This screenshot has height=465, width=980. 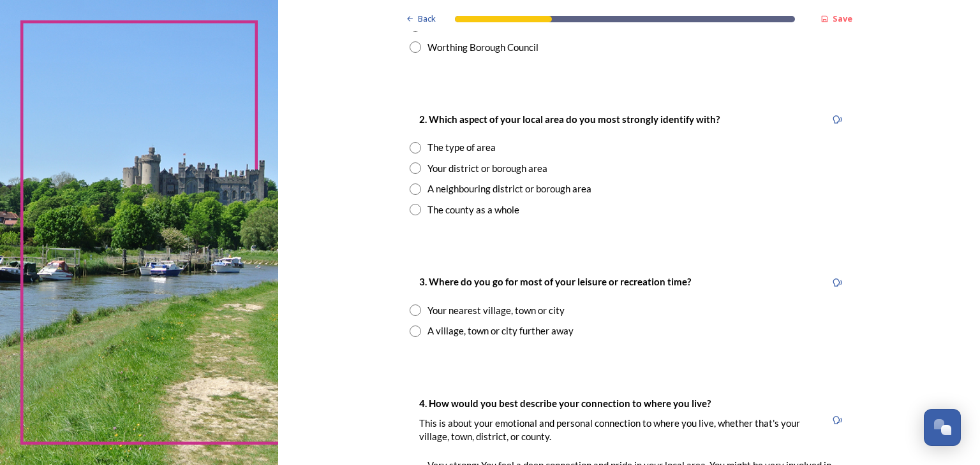 I want to click on p: This is about your emotional and personal connection to where you live, whether that's your villa..., so click(x=617, y=430).